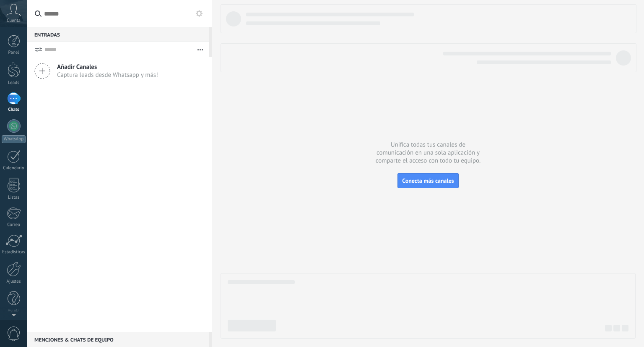 Image resolution: width=644 pixels, height=347 pixels. Describe the element at coordinates (14, 168) in the screenshot. I see `div: Calendario` at that location.